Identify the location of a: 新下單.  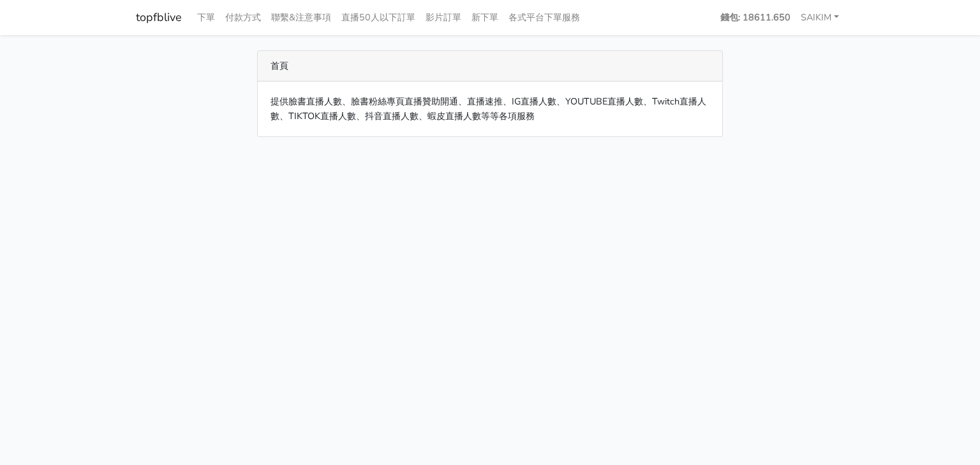
(485, 17).